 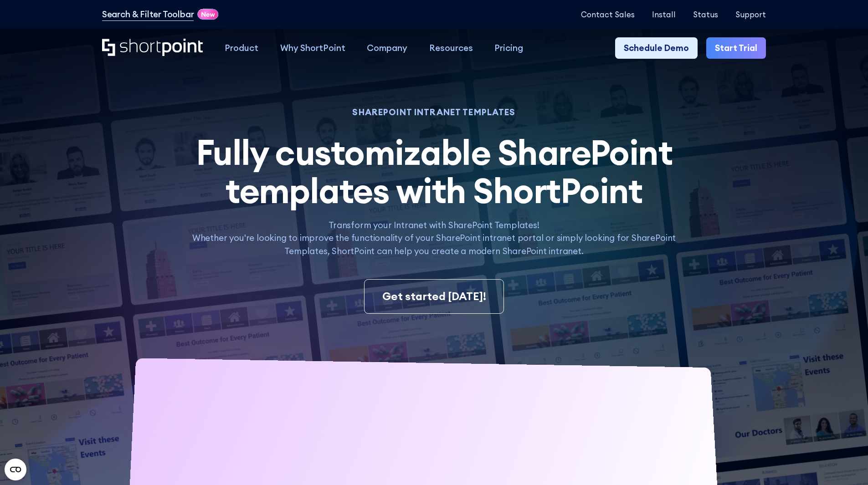 I want to click on div: Product, so click(x=241, y=48).